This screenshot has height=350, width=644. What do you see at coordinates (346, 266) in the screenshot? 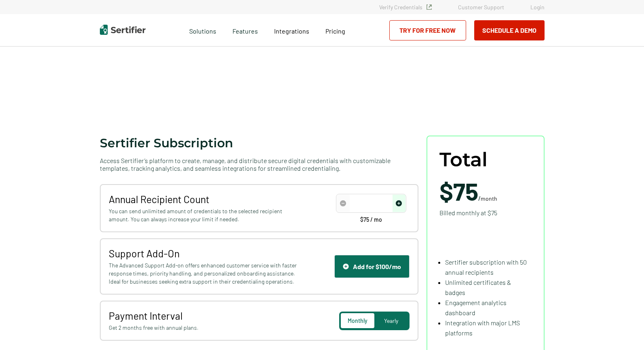
I see `img: Support Icon` at bounding box center [346, 266].